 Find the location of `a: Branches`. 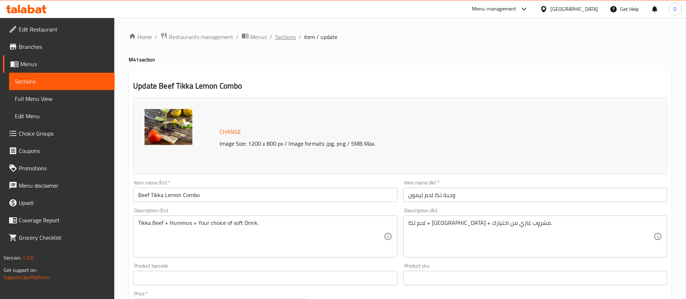

a: Branches is located at coordinates (59, 47).